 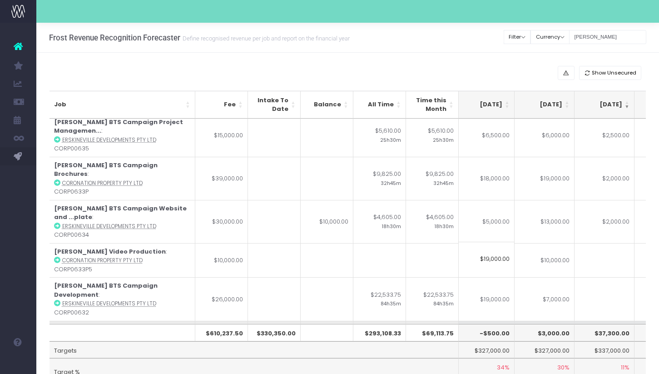 What do you see at coordinates (614, 73) in the screenshot?
I see `span: Show Unsecured` at bounding box center [614, 73].